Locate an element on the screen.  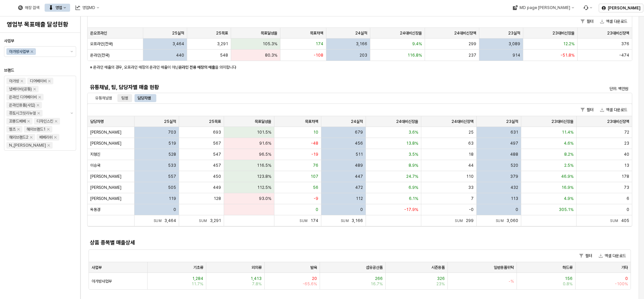
div: 아가방 is located at coordinates (14, 81).